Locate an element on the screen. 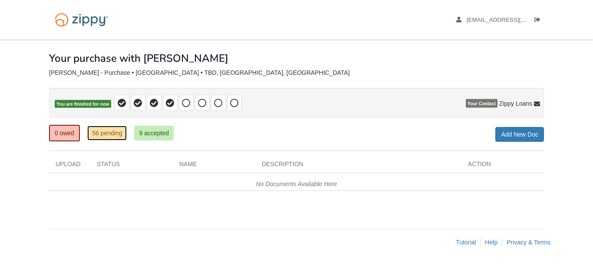 Image resolution: width=593 pixels, height=264 pixels. a: Log out is located at coordinates (540, 21).